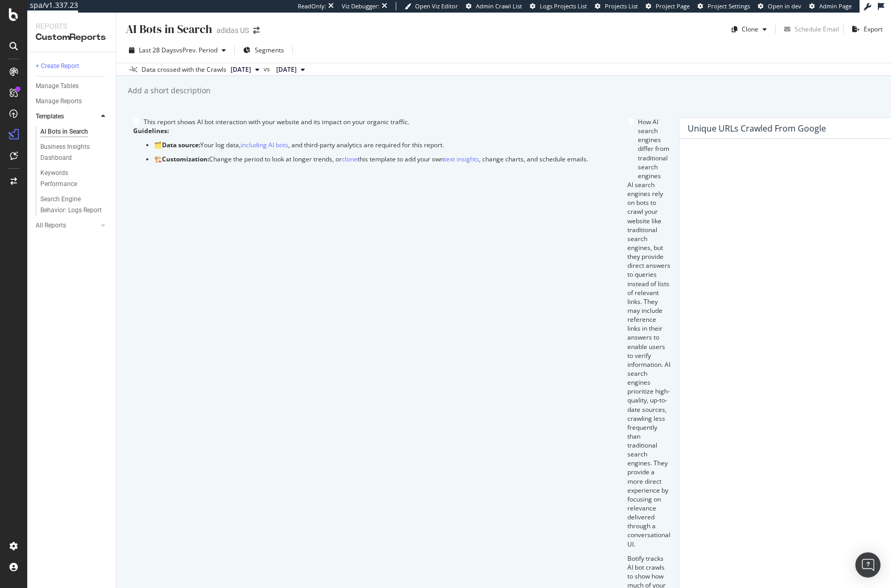 The width and height of the screenshot is (891, 588). I want to click on div: Export, so click(874, 29).